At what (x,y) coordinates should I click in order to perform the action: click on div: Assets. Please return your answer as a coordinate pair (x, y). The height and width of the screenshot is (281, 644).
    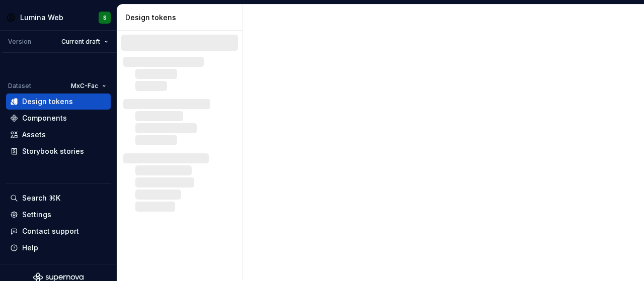
    Looking at the image, I should click on (33, 135).